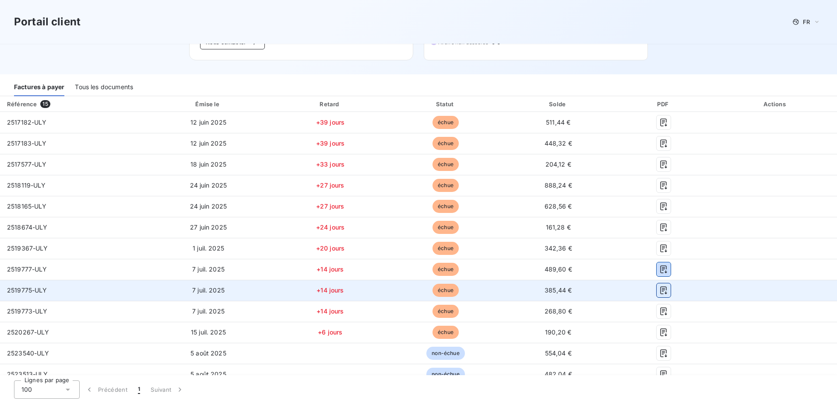  I want to click on span: 554,04 €, so click(558, 353).